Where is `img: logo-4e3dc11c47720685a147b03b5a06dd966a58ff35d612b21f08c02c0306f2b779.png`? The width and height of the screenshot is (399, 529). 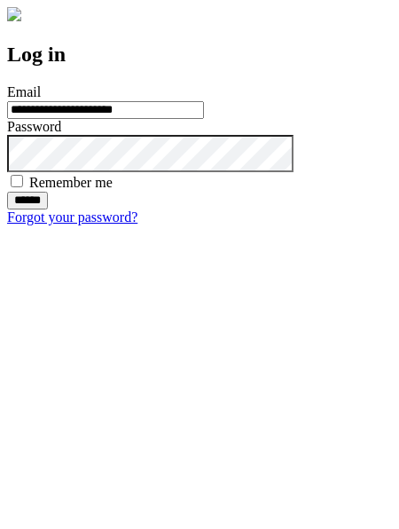
img: logo-4e3dc11c47720685a147b03b5a06dd966a58ff35d612b21f08c02c0306f2b779.png is located at coordinates (14, 14).